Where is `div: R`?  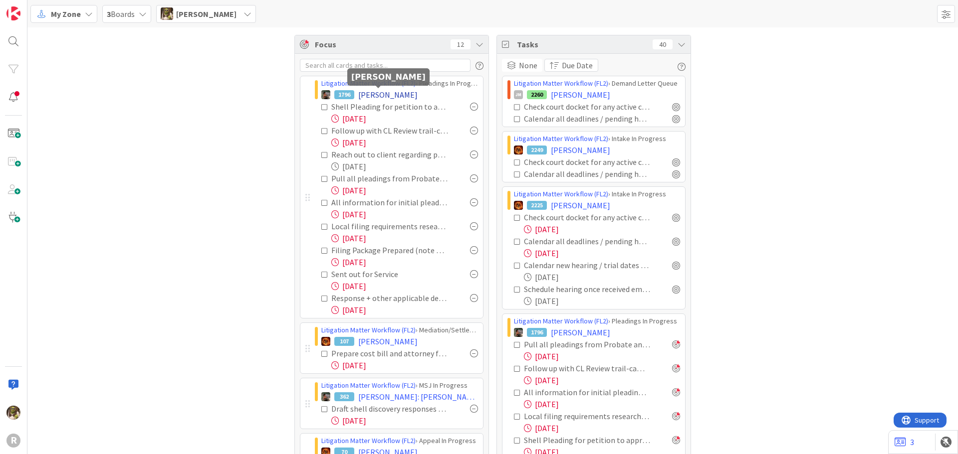 div: R is located at coordinates (13, 441).